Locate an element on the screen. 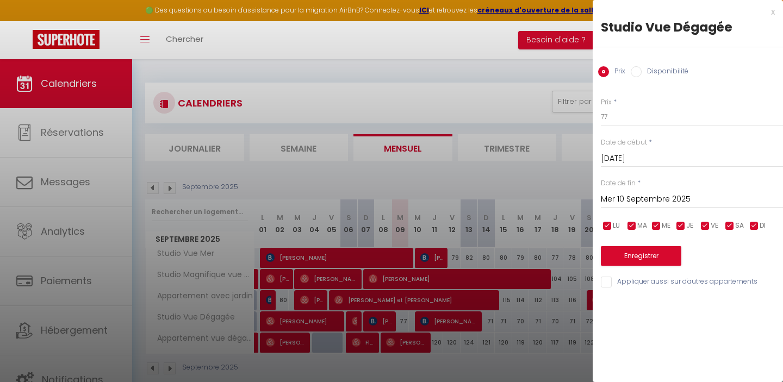  label: Date de fin is located at coordinates (618, 183).